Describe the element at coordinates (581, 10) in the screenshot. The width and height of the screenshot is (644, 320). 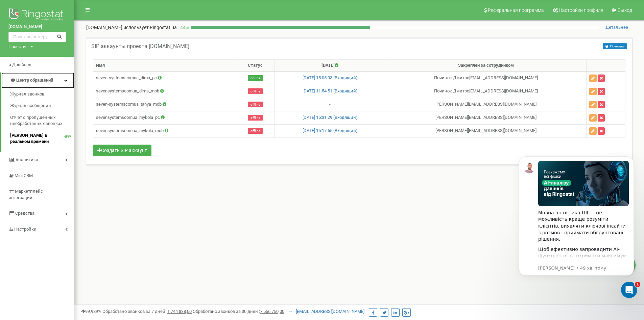
I see `span: Настройки профиля` at that location.